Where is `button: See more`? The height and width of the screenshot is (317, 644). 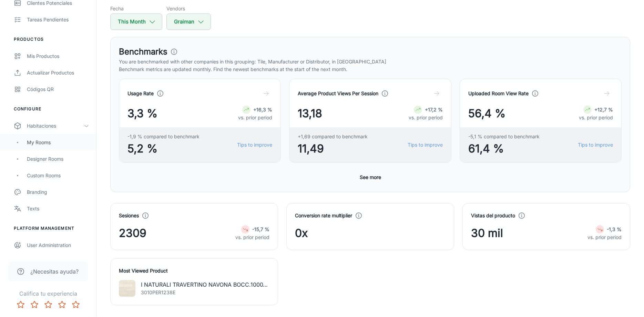 button: See more is located at coordinates (370, 177).